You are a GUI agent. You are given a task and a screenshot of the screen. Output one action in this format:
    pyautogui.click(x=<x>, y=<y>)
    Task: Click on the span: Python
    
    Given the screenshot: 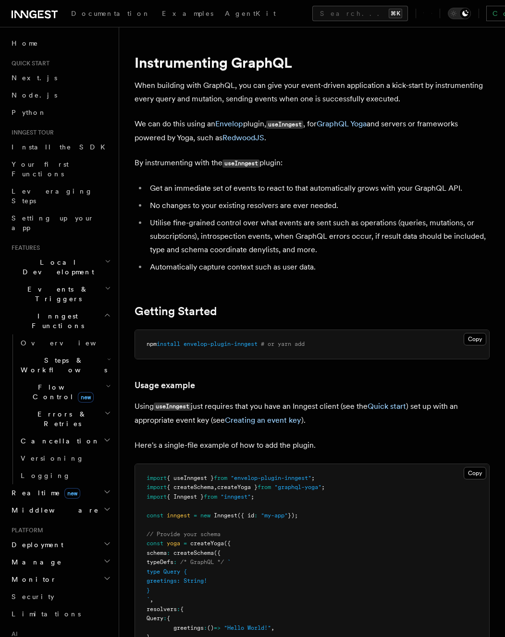 What is the action you would take?
    pyautogui.click(x=29, y=112)
    